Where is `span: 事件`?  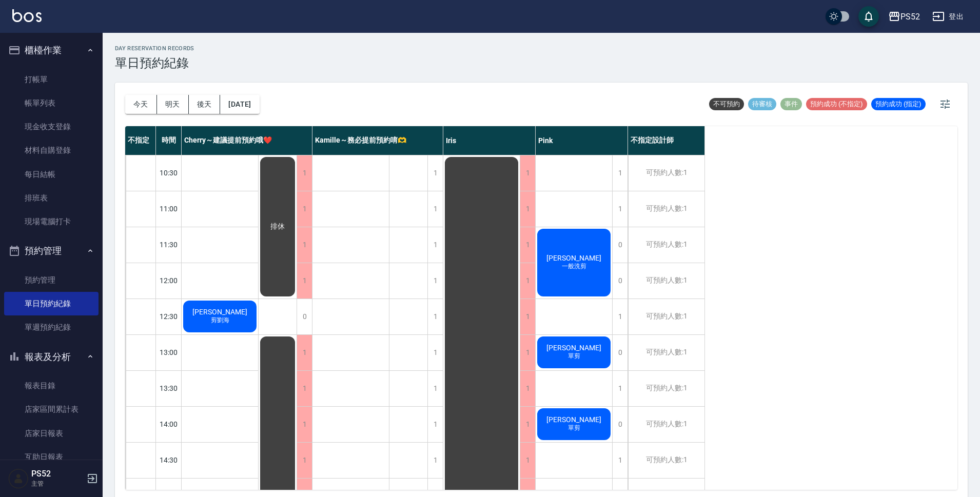
span: 事件 is located at coordinates (791, 104).